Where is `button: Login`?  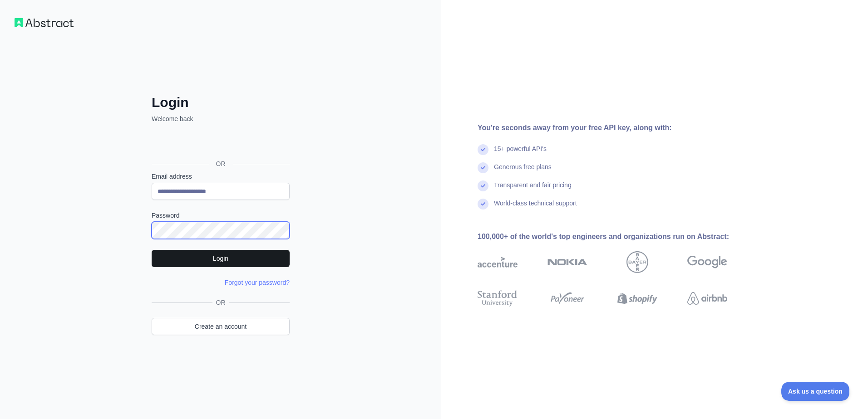
button: Login is located at coordinates (220, 258).